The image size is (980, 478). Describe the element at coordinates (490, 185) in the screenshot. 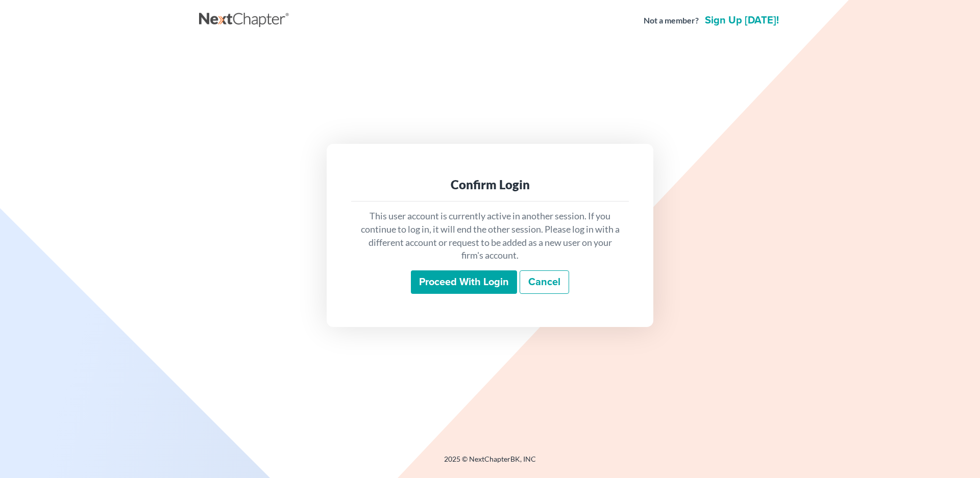

I see `div: Confirm Login` at that location.